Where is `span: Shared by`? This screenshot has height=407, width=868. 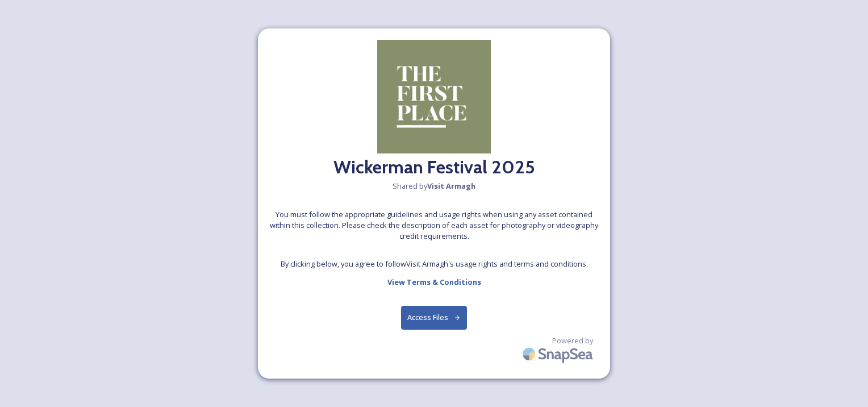
span: Shared by is located at coordinates (434, 186).